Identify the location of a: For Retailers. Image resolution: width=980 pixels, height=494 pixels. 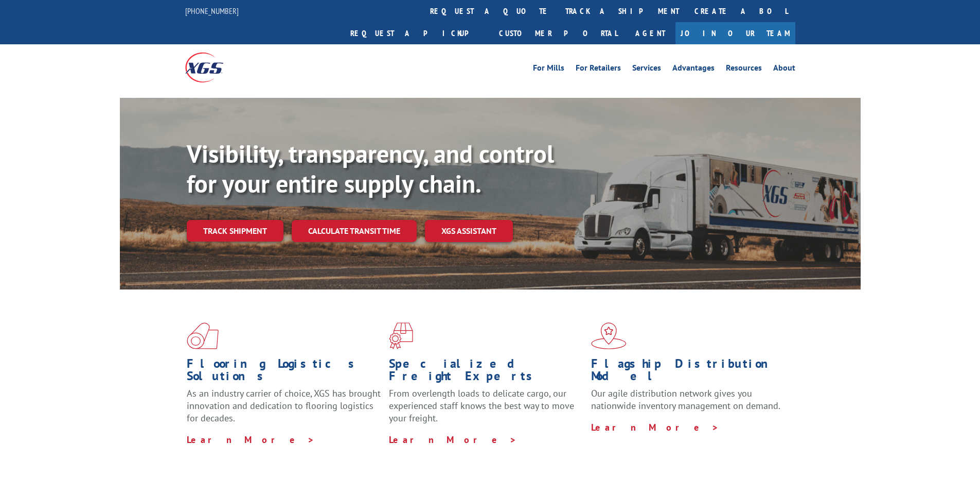
(598, 69).